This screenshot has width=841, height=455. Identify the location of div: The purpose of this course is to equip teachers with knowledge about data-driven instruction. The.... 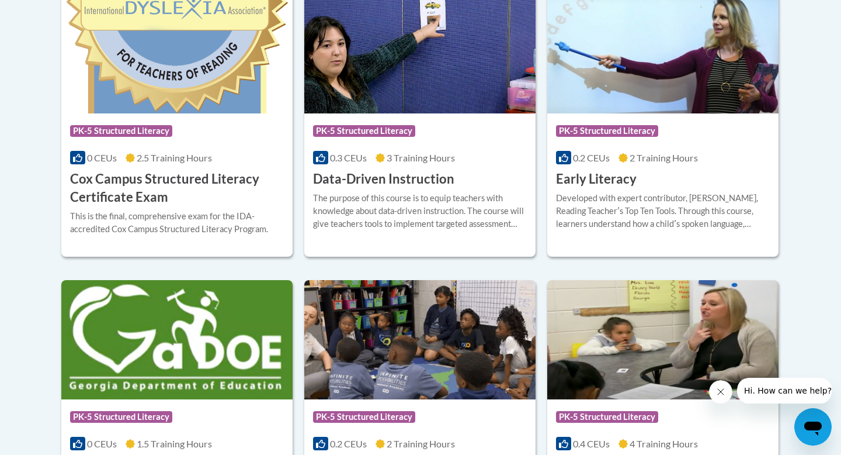
(420, 211).